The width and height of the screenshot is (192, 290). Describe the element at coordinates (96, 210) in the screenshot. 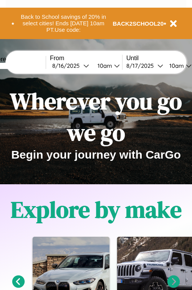

I see `h1: Explore by make` at that location.